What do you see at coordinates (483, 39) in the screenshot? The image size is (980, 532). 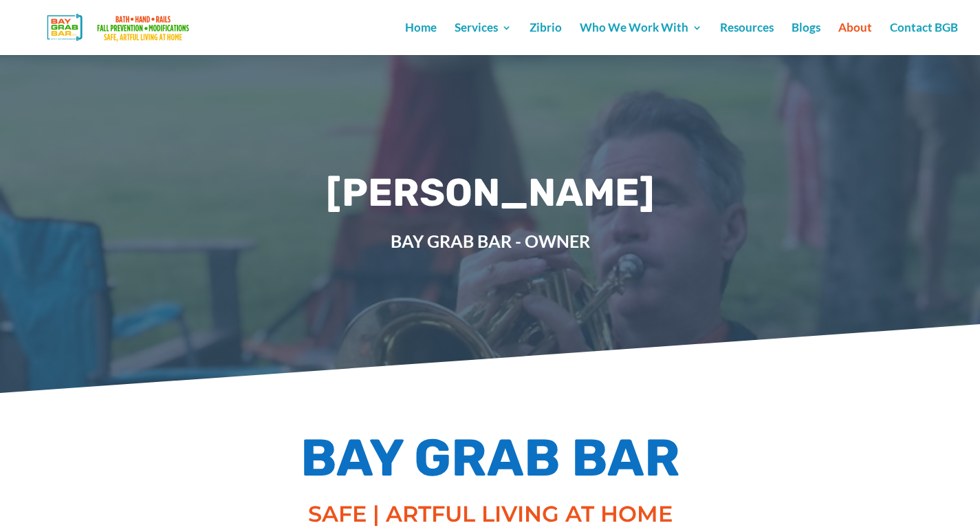 I see `a: Services` at bounding box center [483, 39].